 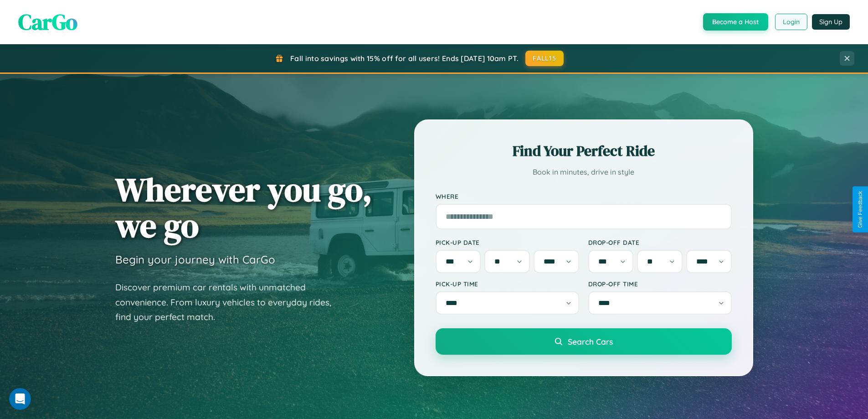 I want to click on label: Drop-off Date, so click(x=660, y=242).